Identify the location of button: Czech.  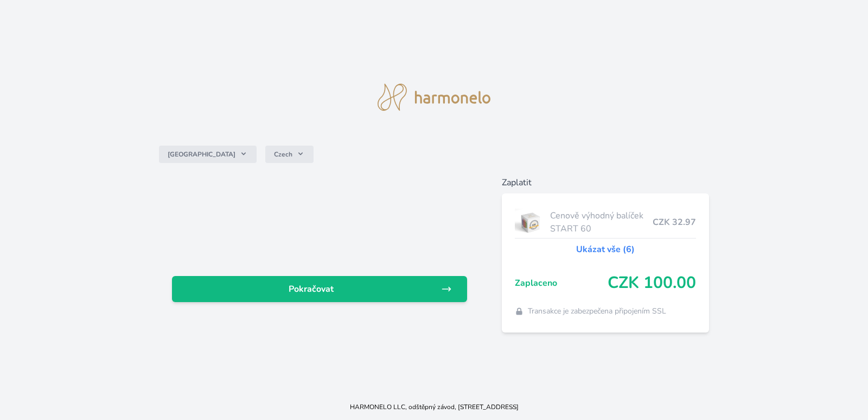
(289, 154).